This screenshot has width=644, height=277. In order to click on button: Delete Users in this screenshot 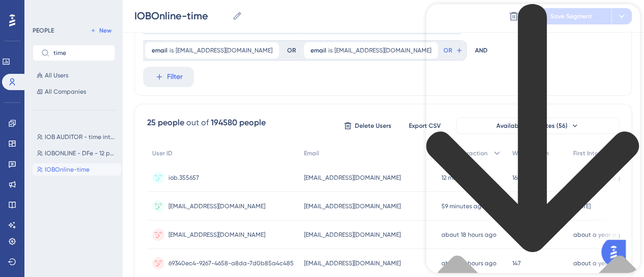, I will do `click(368, 125)`.